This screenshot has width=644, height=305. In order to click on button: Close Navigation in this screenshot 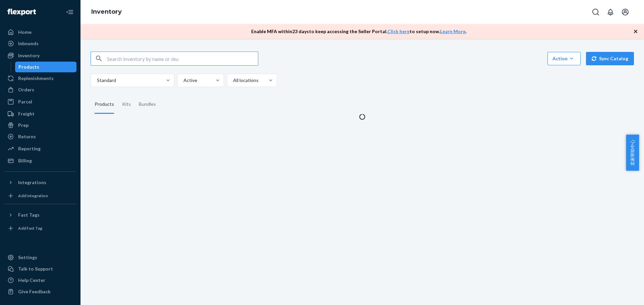, I will do `click(70, 12)`.